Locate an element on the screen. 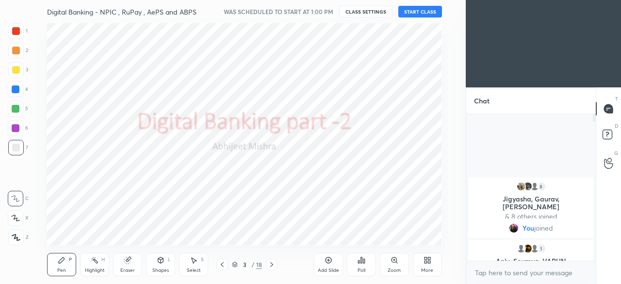 The image size is (621, 284). div: Poll is located at coordinates (362, 270).